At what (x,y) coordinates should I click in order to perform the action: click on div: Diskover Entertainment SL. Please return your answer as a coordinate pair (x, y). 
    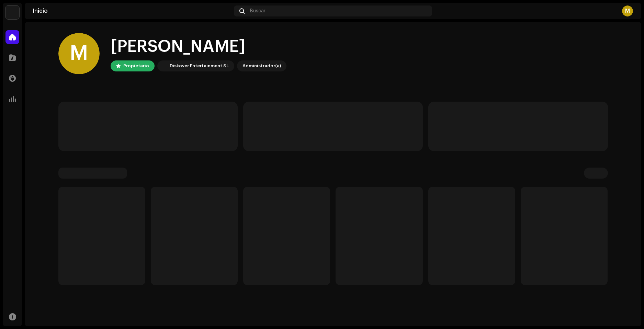
    Looking at the image, I should click on (199, 66).